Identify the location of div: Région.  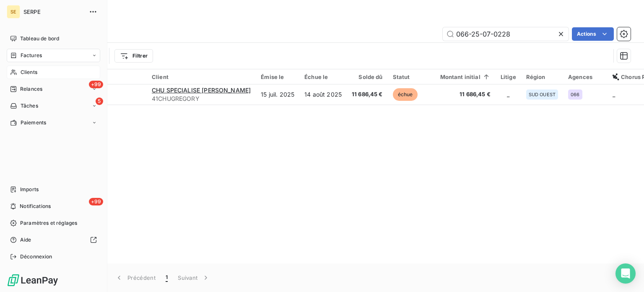
(542, 77).